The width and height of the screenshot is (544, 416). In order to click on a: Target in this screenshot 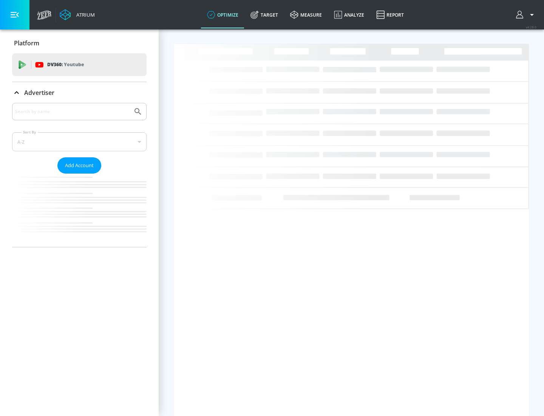, I will do `click(264, 15)`.